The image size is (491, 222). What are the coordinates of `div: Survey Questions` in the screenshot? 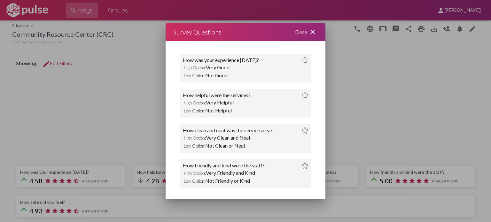 It's located at (197, 32).